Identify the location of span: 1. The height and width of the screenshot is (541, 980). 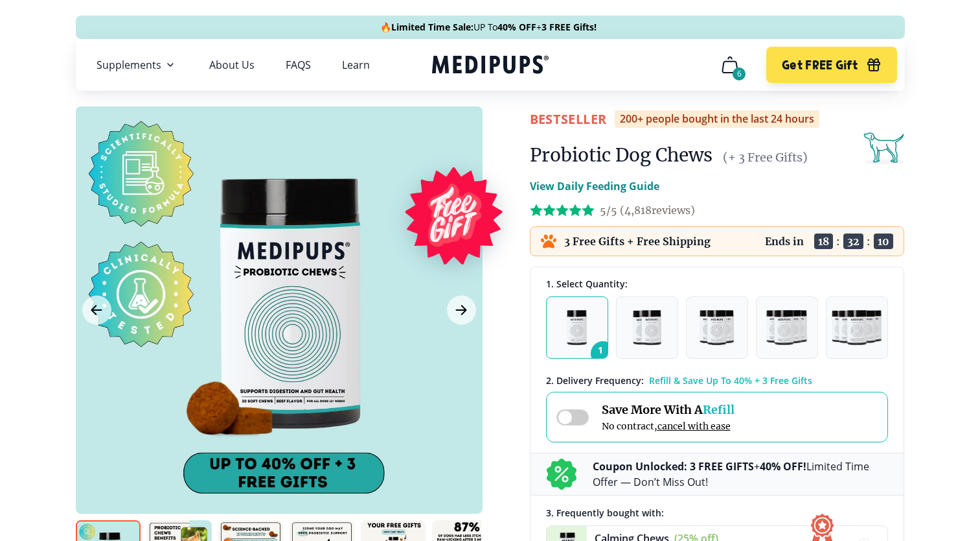
(603, 353).